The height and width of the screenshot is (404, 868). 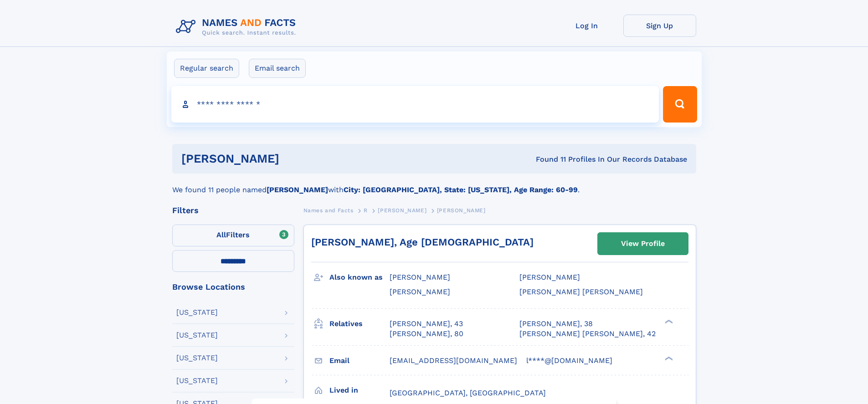 I want to click on label: Email search, so click(x=277, y=68).